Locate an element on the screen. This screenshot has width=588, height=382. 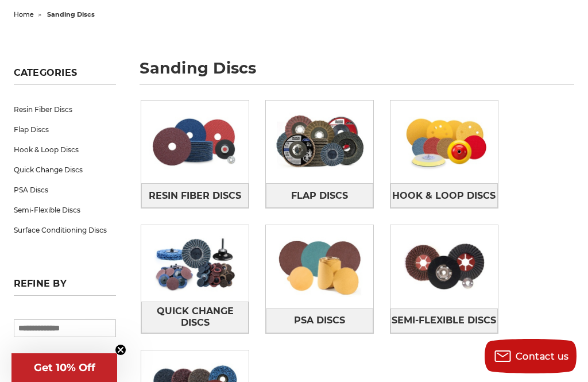
h5: Refine by is located at coordinates (65, 287).